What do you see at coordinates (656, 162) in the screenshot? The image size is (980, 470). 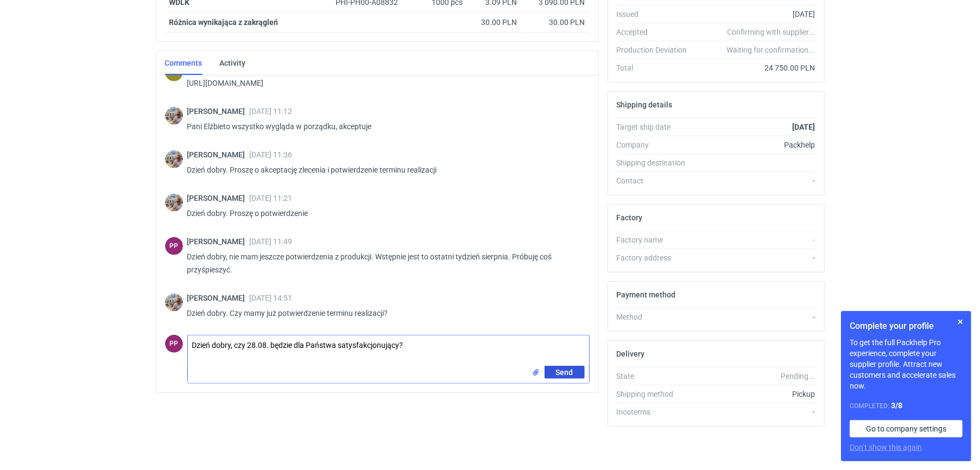 I see `div: Shipping destination` at bounding box center [656, 162].